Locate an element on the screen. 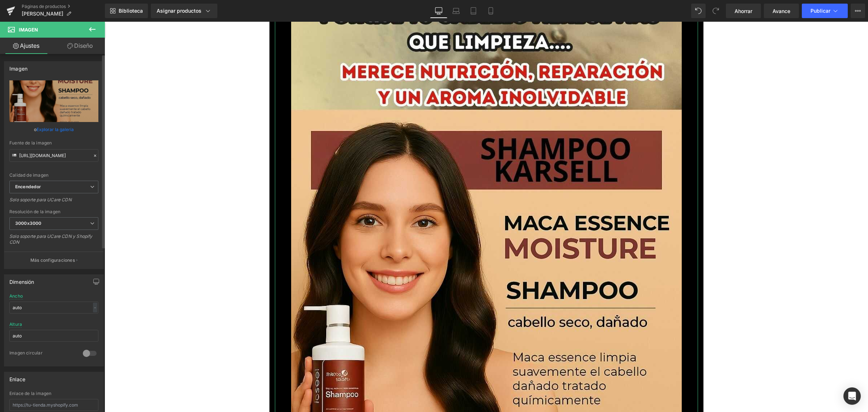 This screenshot has height=412, width=868. a: Páginas de productos is located at coordinates (64, 7).